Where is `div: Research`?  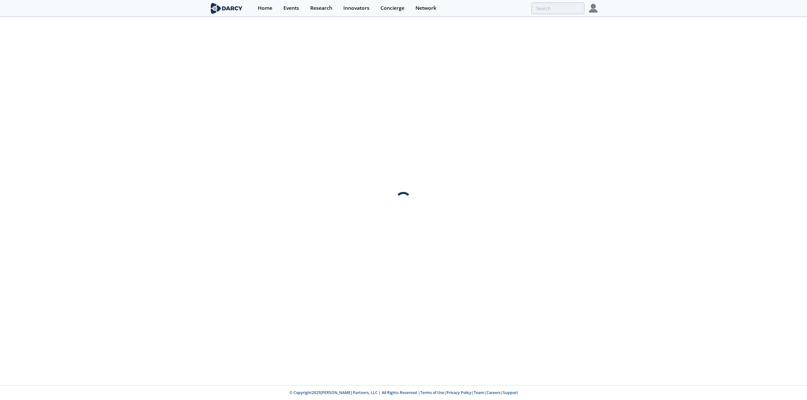 div: Research is located at coordinates (321, 8).